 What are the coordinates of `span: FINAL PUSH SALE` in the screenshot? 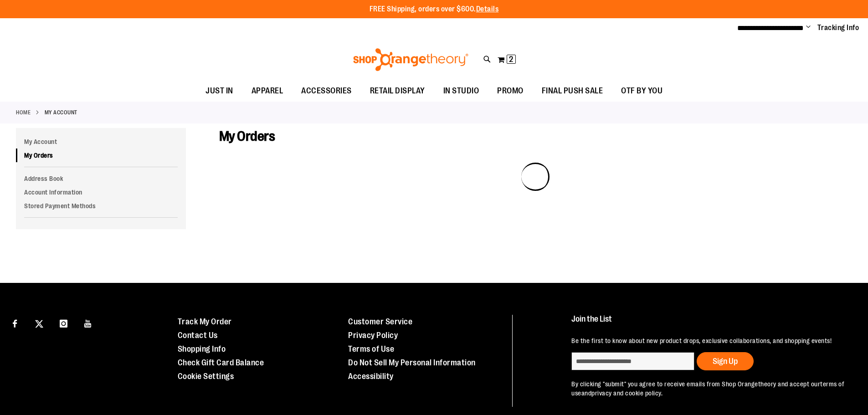 It's located at (572, 90).